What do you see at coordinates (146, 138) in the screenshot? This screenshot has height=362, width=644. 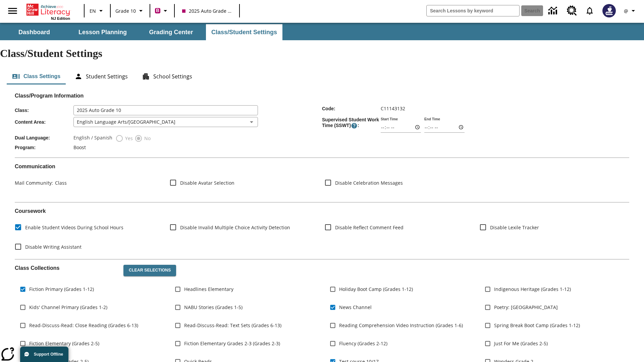 I see `span: No` at bounding box center [146, 138].